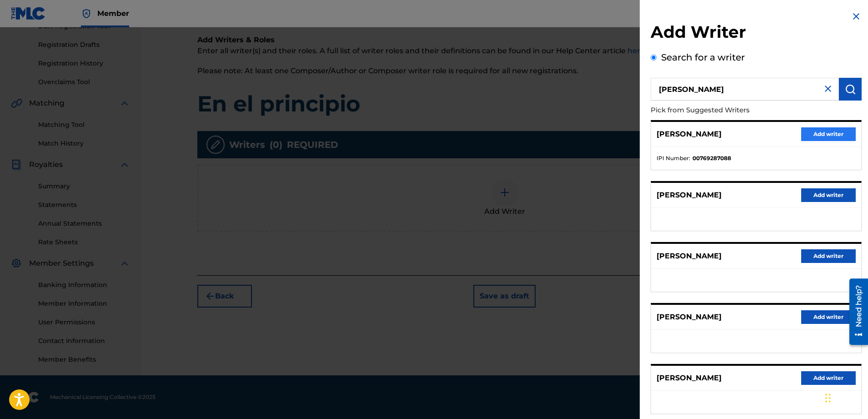 This screenshot has width=868, height=419. What do you see at coordinates (674, 158) in the screenshot?
I see `span: IPI Number :` at bounding box center [674, 158].